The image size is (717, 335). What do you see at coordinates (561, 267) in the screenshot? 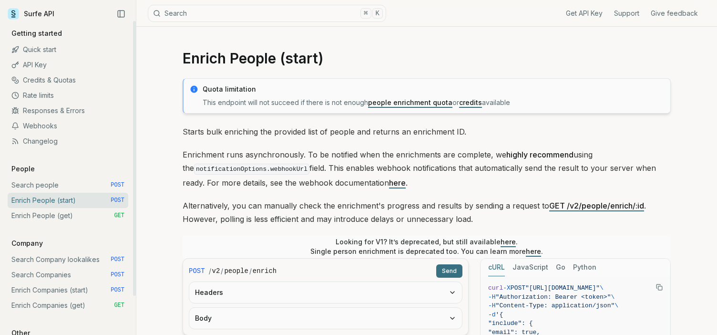
I see `button: Go` at bounding box center [561, 267].